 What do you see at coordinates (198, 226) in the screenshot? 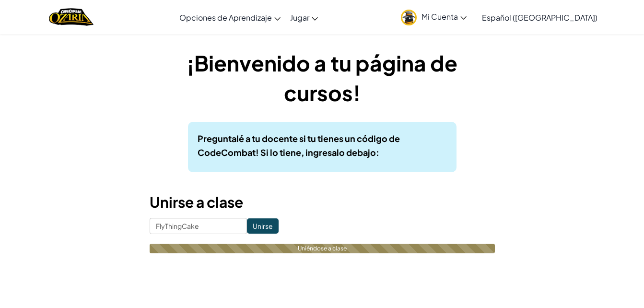
I see `input: <Enter Class Code>` at bounding box center [198, 226].